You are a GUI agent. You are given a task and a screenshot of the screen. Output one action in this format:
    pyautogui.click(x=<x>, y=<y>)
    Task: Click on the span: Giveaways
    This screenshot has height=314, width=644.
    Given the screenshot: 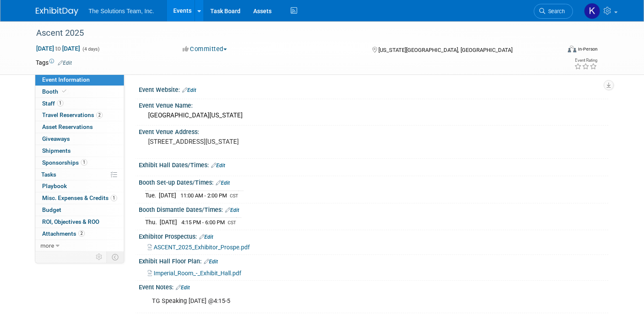 What is the action you would take?
    pyautogui.click(x=56, y=139)
    